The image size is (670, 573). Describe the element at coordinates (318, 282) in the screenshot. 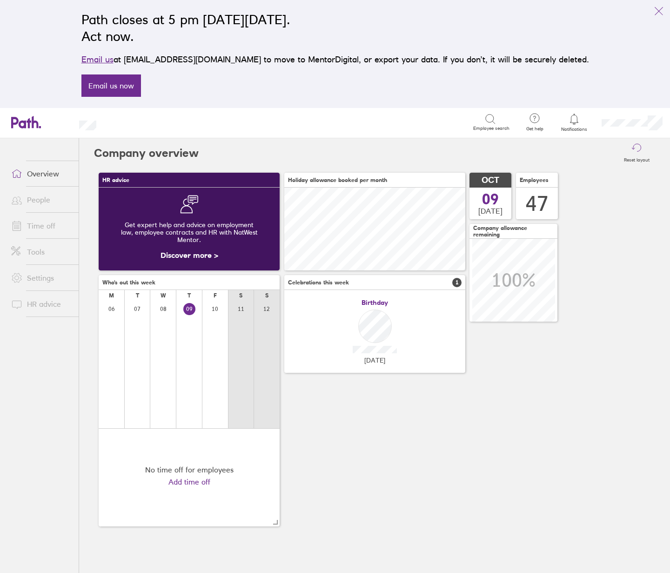

I see `span: Celebrations this week` at that location.